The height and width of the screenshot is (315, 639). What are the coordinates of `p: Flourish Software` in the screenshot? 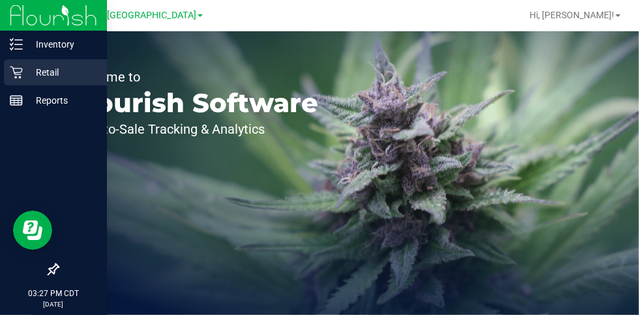 It's located at (194, 103).